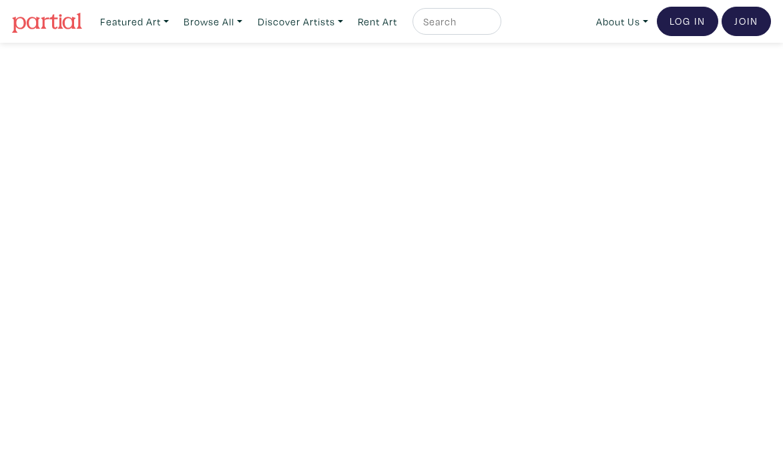  I want to click on a: Browse All, so click(213, 21).